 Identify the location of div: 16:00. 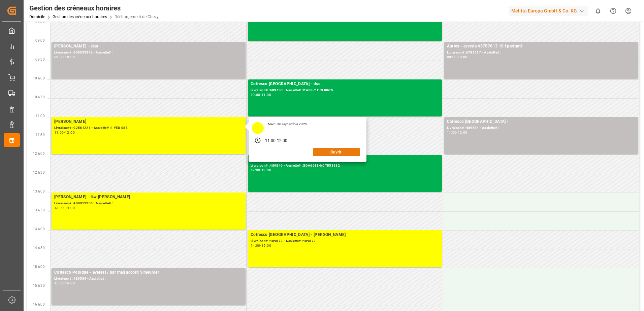
(70, 283).